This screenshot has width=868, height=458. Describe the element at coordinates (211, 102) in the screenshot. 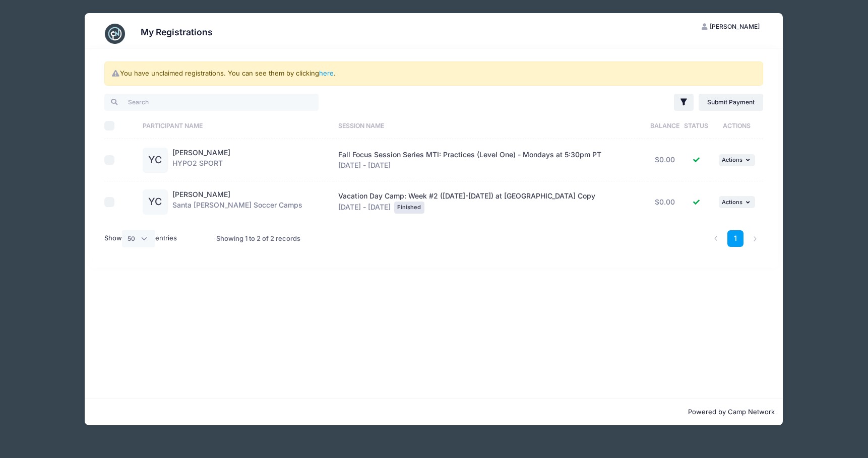

I see `input: Search` at that location.